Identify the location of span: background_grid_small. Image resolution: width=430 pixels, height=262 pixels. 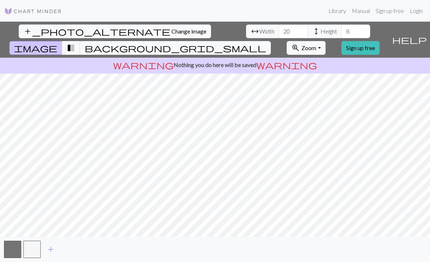
(175, 48).